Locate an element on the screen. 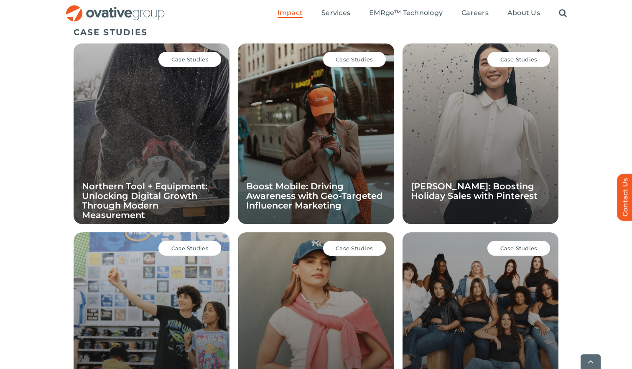  a: EMRge™ Technology is located at coordinates (406, 13).